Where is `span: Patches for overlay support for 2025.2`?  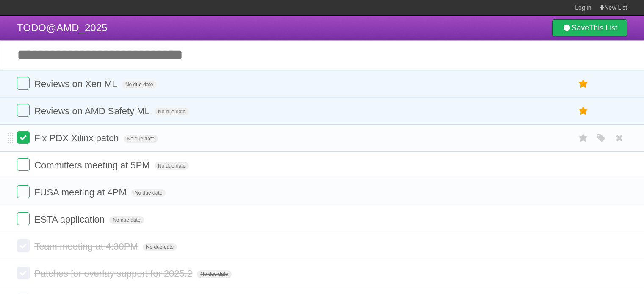 span: Patches for overlay support for 2025.2 is located at coordinates (114, 273).